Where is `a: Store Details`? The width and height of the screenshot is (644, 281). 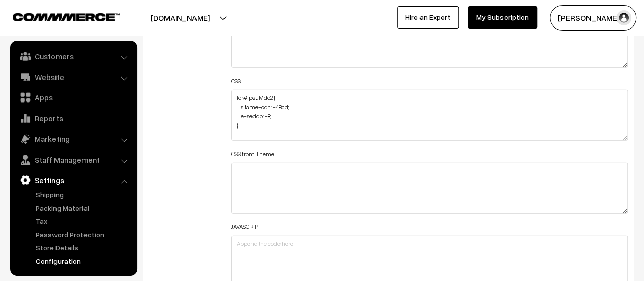
a: Store Details is located at coordinates (84, 247).